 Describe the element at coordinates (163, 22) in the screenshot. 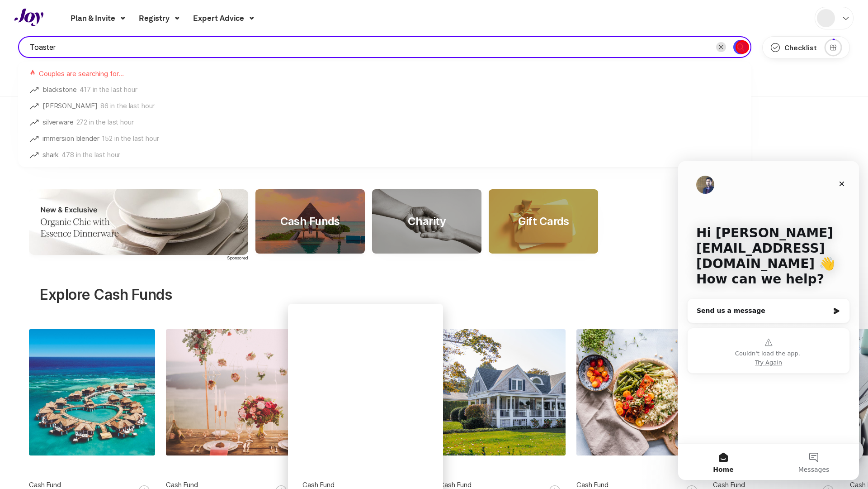

I see `div: Close` at that location.